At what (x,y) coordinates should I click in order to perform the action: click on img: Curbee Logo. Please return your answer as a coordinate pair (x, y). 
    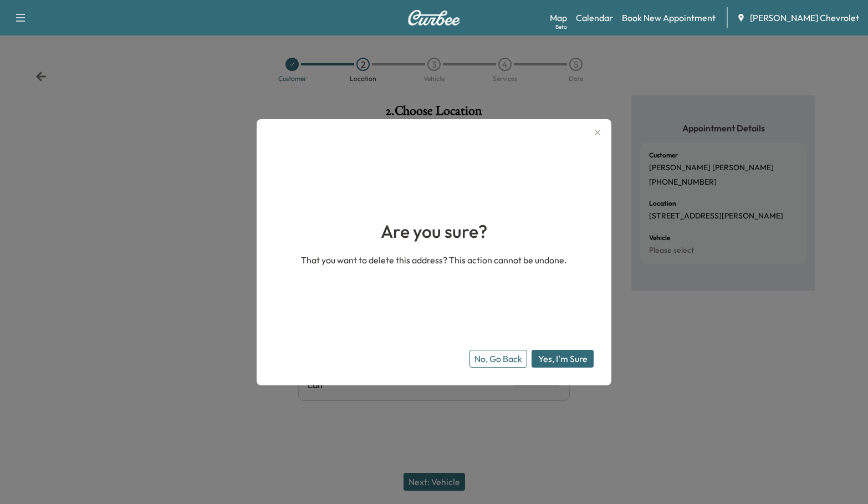
    Looking at the image, I should click on (434, 18).